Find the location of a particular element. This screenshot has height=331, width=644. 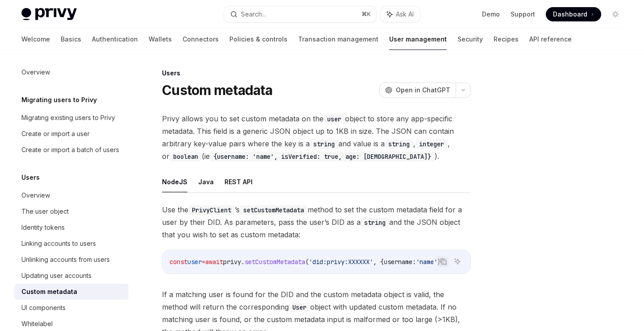

div: Unlinking accounts from users is located at coordinates (66, 260).